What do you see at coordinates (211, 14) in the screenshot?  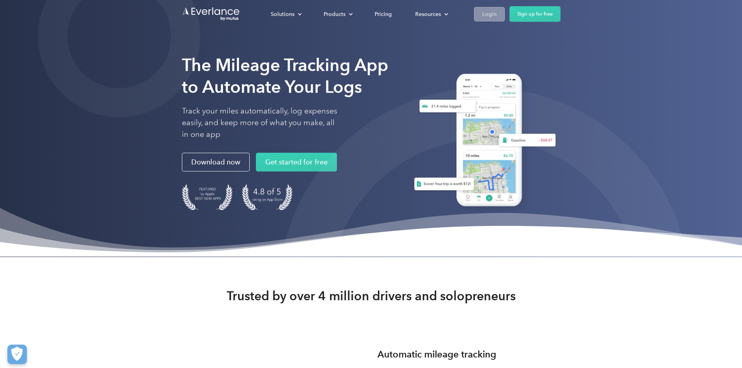 I see `a: Go to homepage` at bounding box center [211, 14].